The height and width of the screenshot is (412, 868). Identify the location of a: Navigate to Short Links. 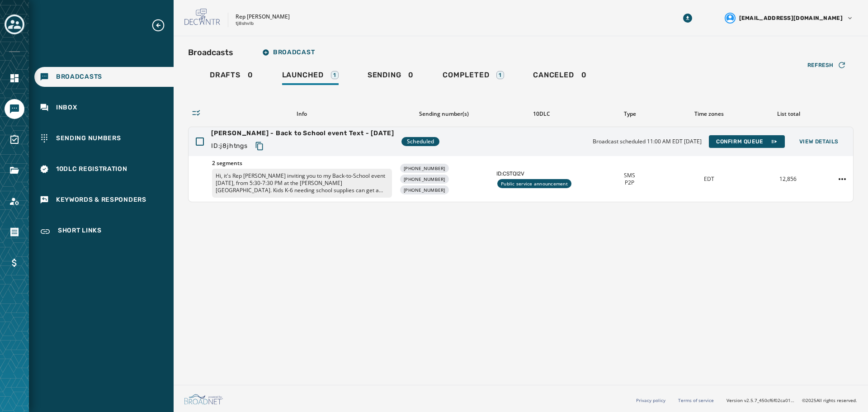
(104, 232).